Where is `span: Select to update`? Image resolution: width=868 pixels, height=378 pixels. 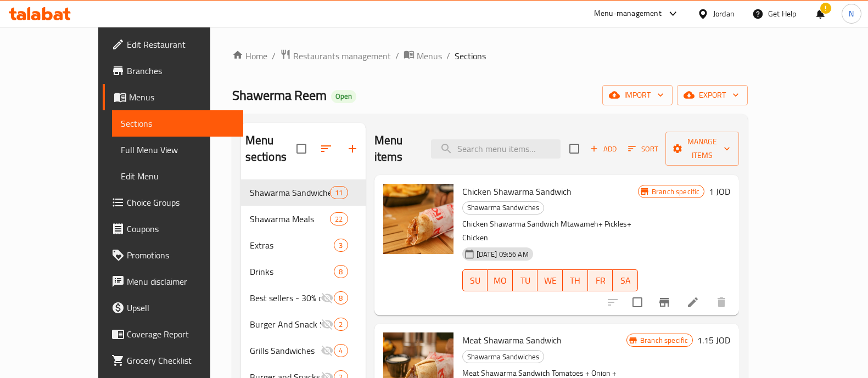 span: Select to update is located at coordinates (637, 302).